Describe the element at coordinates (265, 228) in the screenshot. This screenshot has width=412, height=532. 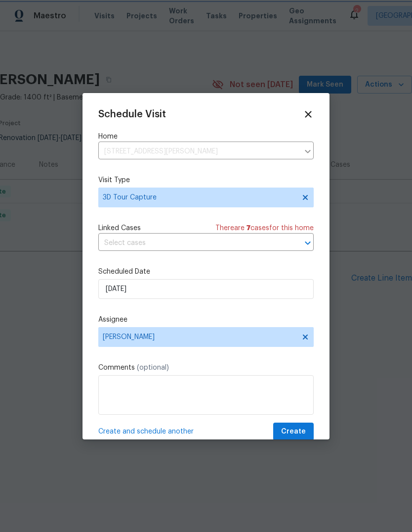
I see `span: There are case s for this home` at that location.